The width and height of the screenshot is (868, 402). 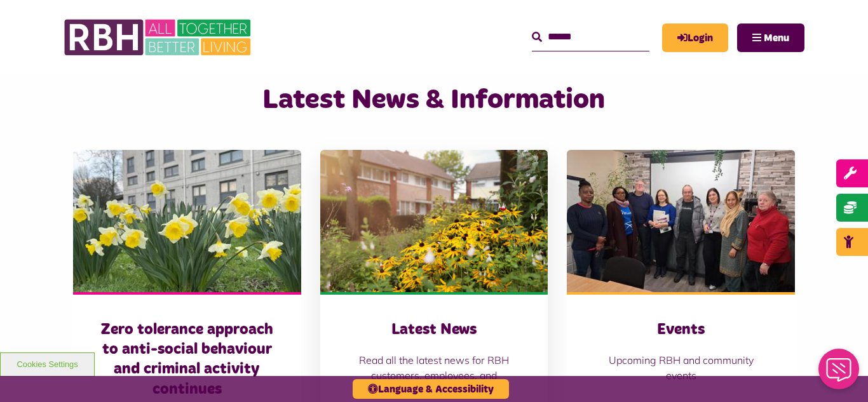 What do you see at coordinates (431, 389) in the screenshot?
I see `button: Language & Accessibility` at bounding box center [431, 389].